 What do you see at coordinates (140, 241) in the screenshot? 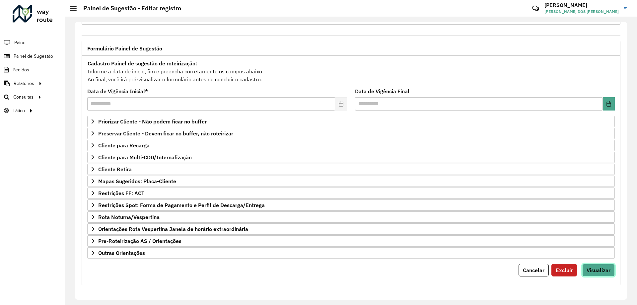
I see `span: Pre-Roteirização AS / Orientações` at bounding box center [140, 241].